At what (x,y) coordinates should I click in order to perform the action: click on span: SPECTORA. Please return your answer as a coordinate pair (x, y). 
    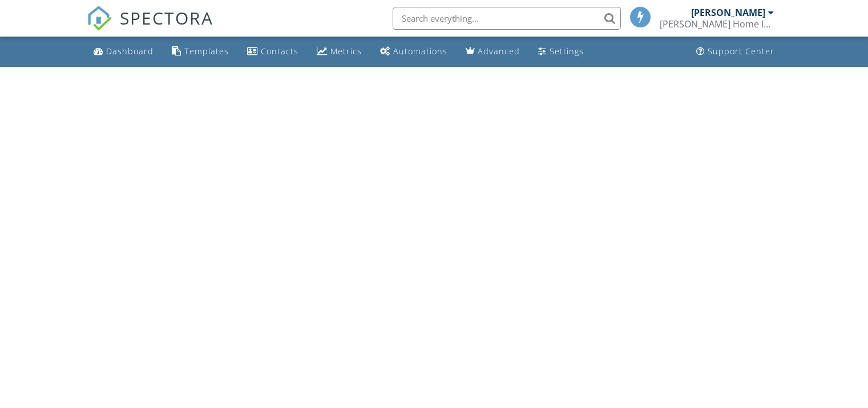
    Looking at the image, I should click on (166, 17).